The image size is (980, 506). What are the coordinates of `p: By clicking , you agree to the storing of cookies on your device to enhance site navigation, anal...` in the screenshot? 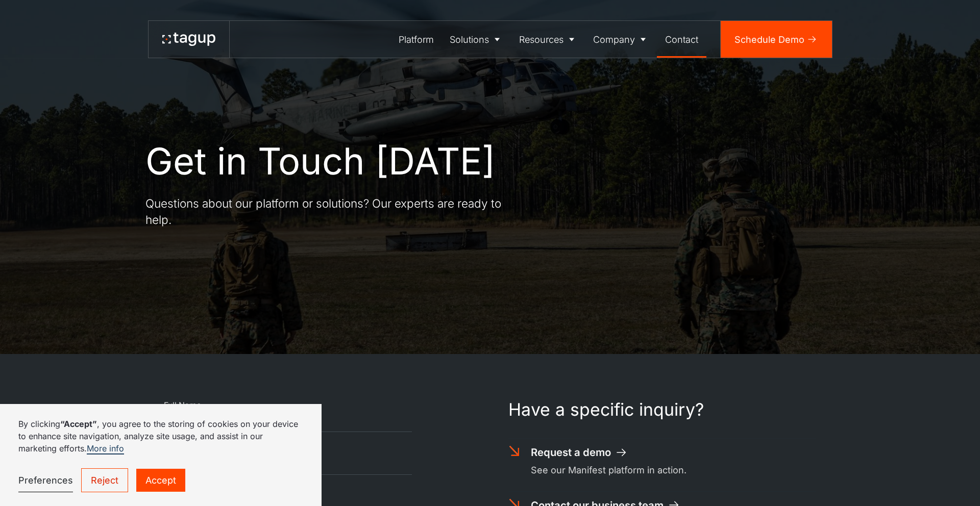 It's located at (161, 436).